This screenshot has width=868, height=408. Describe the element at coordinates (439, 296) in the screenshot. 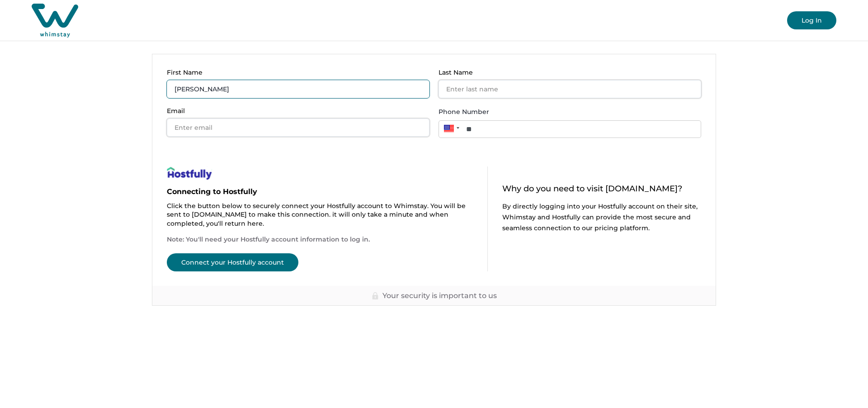

I see `p: Your security is important to us` at that location.